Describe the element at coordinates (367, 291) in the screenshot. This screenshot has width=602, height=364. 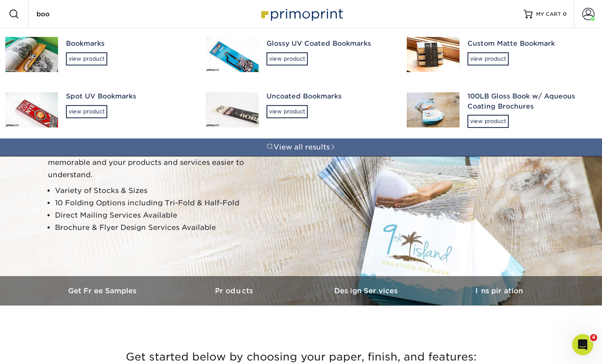
I see `h3: Design Services` at that location.